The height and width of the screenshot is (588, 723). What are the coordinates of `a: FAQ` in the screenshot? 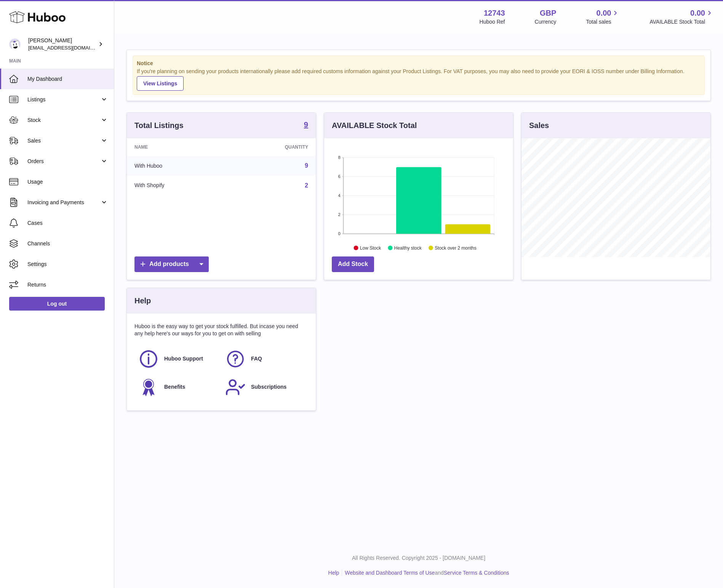 It's located at (265, 359).